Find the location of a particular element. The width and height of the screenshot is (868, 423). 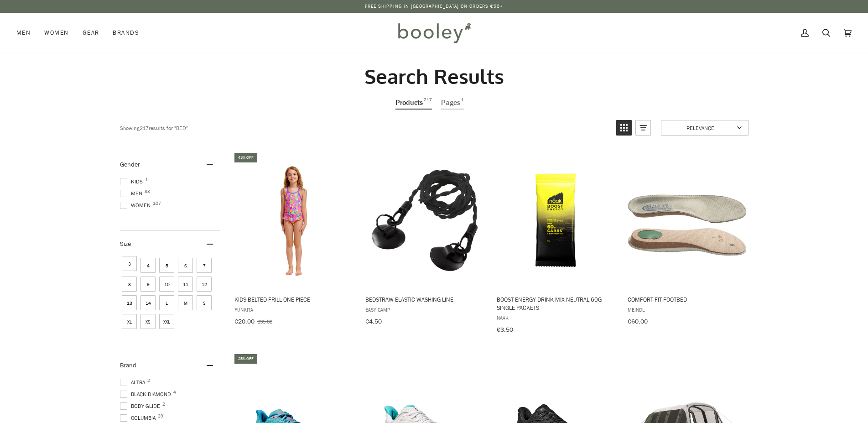

span: Bedstraw Elastic Washing Line is located at coordinates (424, 300).